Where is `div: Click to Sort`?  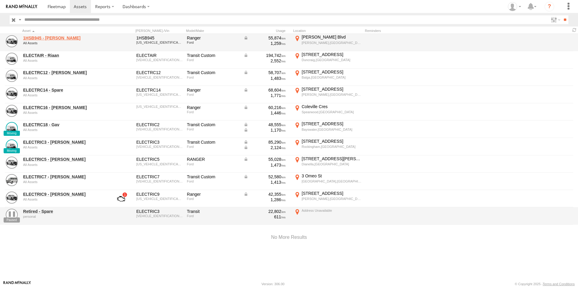 div: Click to Sort is located at coordinates (64, 31).